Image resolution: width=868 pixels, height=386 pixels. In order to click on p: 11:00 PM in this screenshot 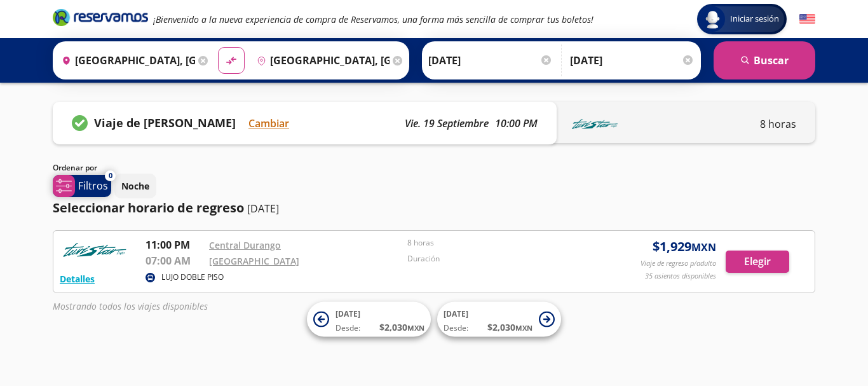, I will do `click(174, 245)`.